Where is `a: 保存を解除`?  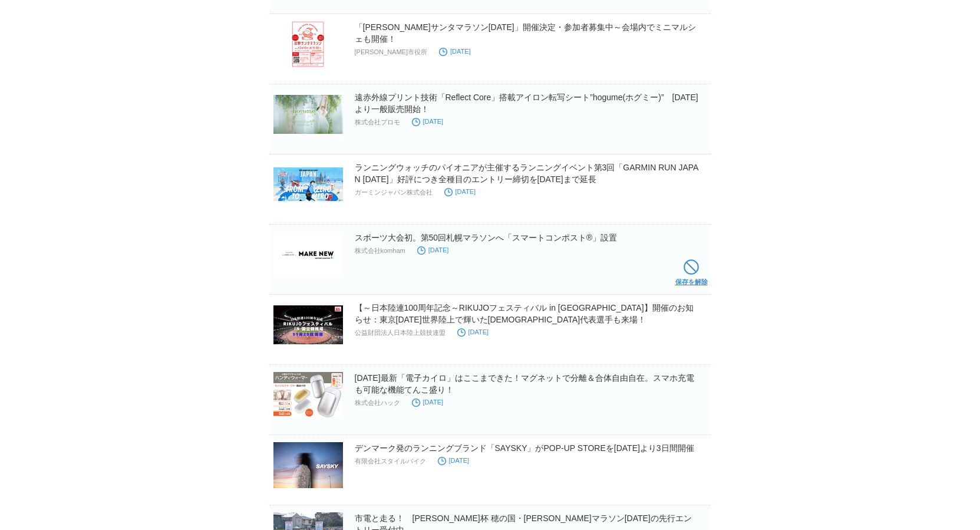
a: 保存を解除 is located at coordinates (691, 276).